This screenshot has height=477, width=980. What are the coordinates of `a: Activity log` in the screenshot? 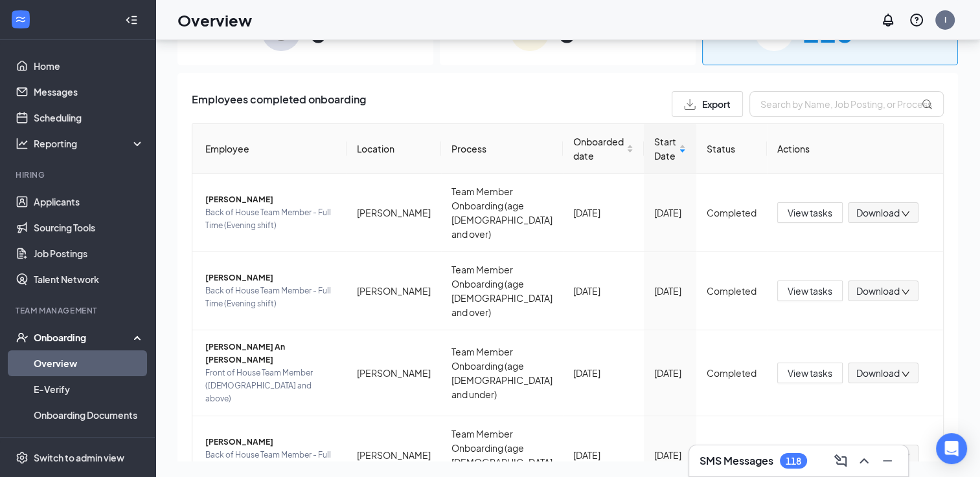 It's located at (89, 441).